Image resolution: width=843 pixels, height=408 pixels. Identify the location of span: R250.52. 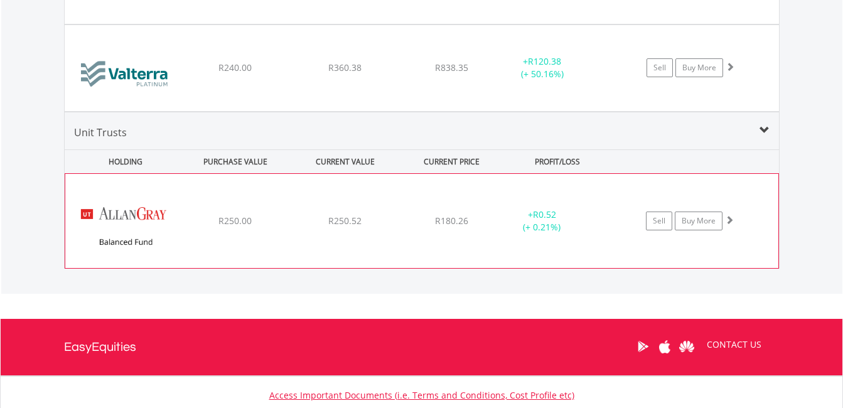
(345, 220).